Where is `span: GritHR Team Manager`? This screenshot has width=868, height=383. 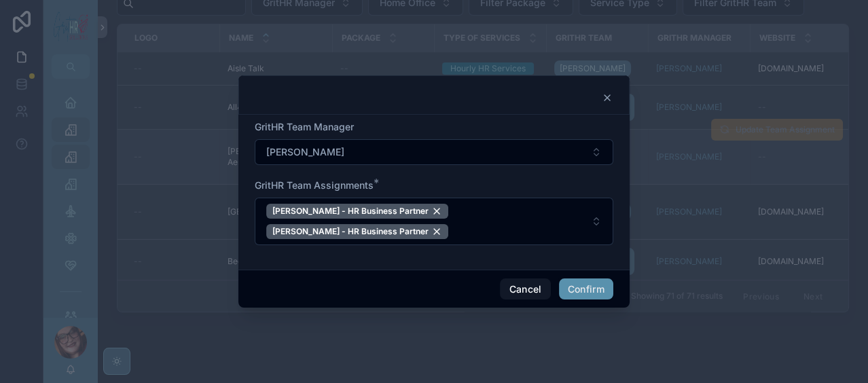
span: GritHR Team Manager is located at coordinates (304, 126).